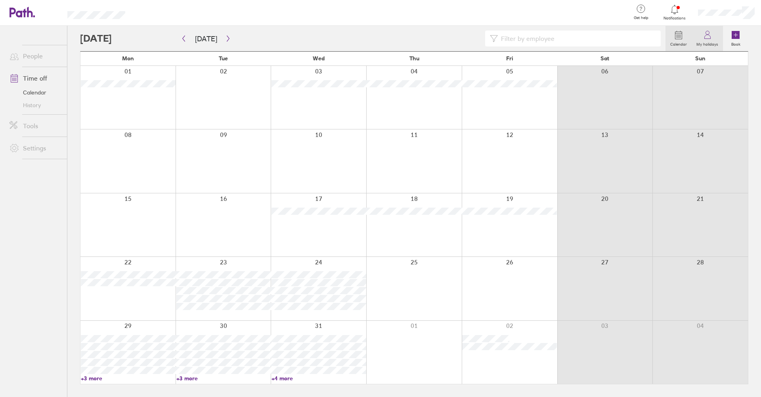 Image resolution: width=761 pixels, height=397 pixels. What do you see at coordinates (707, 43) in the screenshot?
I see `label: My holidays` at bounding box center [707, 43].